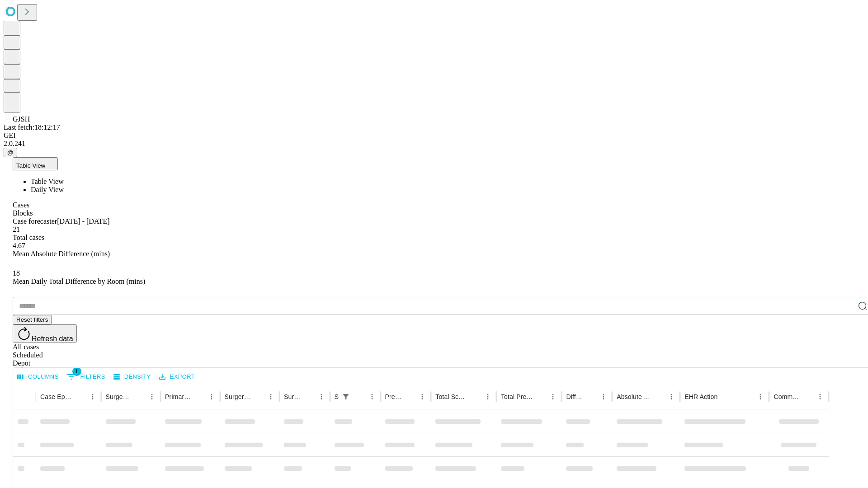 The image size is (868, 488). I want to click on button: Export, so click(177, 377).